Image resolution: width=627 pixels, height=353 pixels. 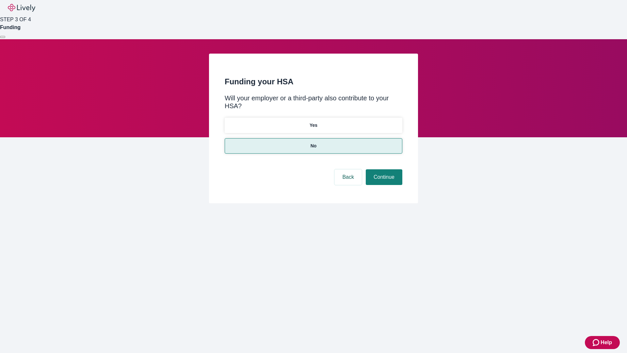 What do you see at coordinates (314, 82) in the screenshot?
I see `h2: Funding your HSA` at bounding box center [314, 82].